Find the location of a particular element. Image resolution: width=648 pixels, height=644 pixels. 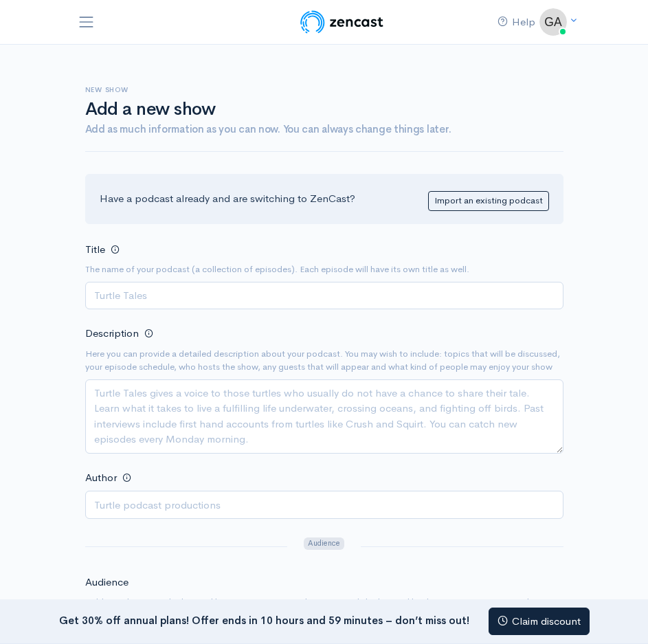

button: Toggle navigation is located at coordinates (87, 22).